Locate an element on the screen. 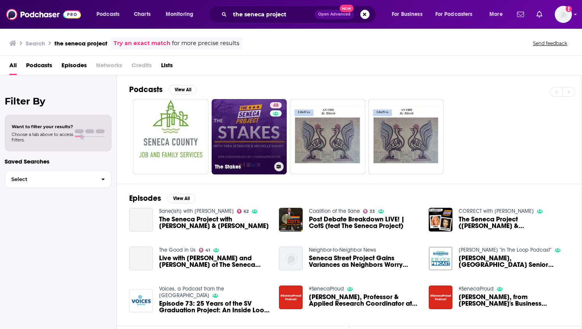 The width and height of the screenshot is (582, 329). a: PodcastsView All is located at coordinates (163, 89).